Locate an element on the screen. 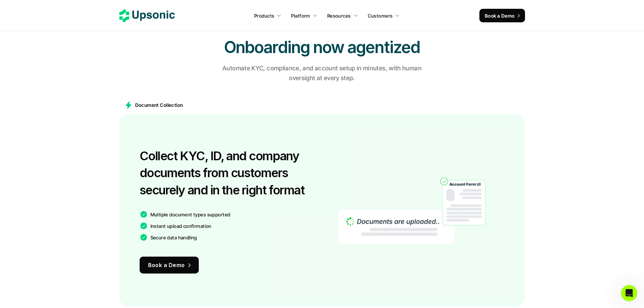  p: Document Collection is located at coordinates (159, 105).